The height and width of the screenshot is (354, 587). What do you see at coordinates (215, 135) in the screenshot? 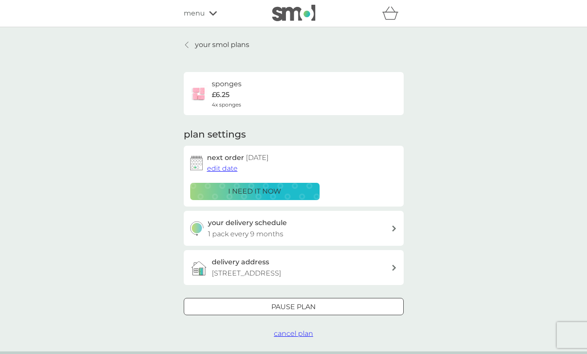
I see `h2: plan settings` at bounding box center [215, 135].